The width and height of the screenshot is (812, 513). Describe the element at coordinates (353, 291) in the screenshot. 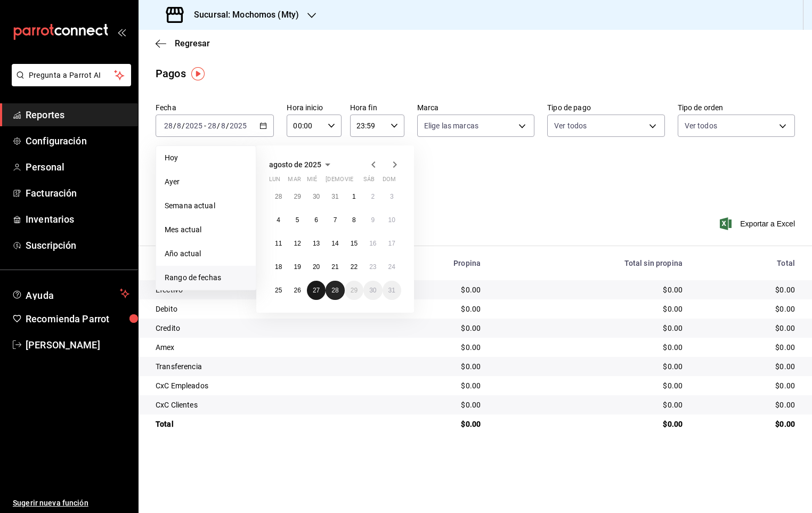

I see `button: 29 de agosto de 2025` at that location.